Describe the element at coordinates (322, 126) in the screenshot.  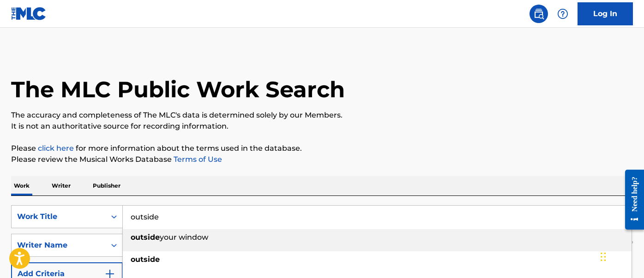
I see `p: It is not an authoritative source for recording information.` at that location.